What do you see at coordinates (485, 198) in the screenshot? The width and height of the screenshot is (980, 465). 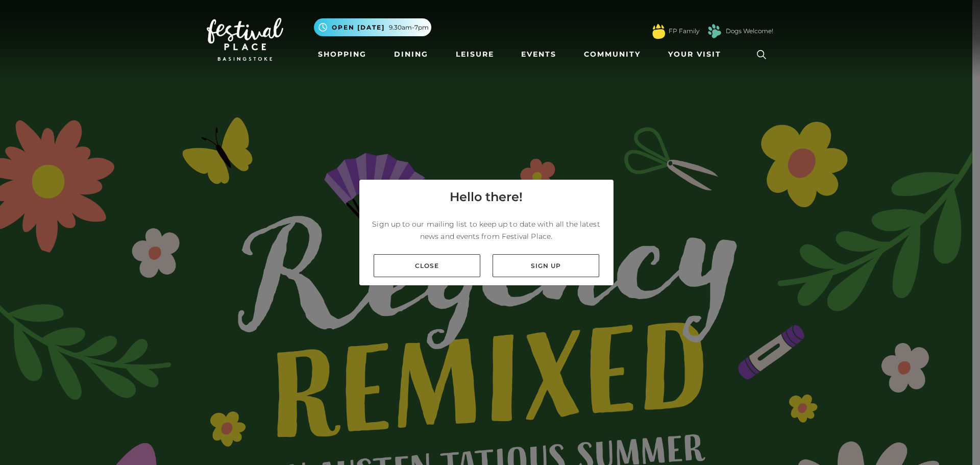 I see `h4: Hello there!` at bounding box center [485, 198].